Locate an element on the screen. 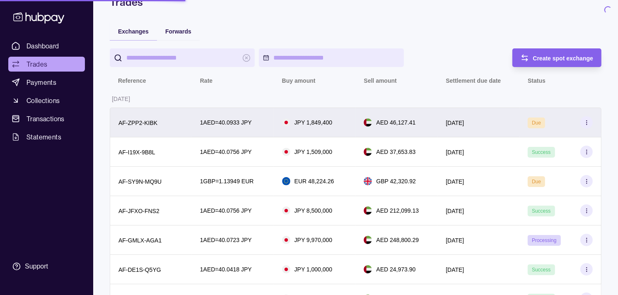 The height and width of the screenshot is (295, 618). a: Trades is located at coordinates (46, 64).